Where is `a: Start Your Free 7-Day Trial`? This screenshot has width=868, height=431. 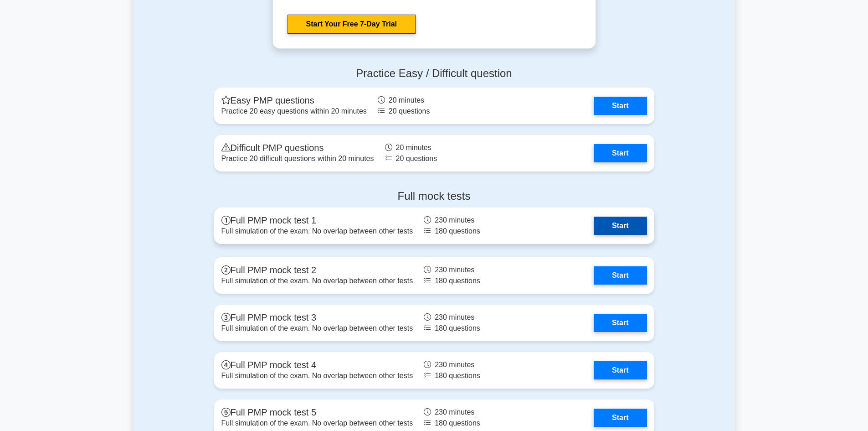 a: Start Your Free 7-Day Trial is located at coordinates (352, 24).